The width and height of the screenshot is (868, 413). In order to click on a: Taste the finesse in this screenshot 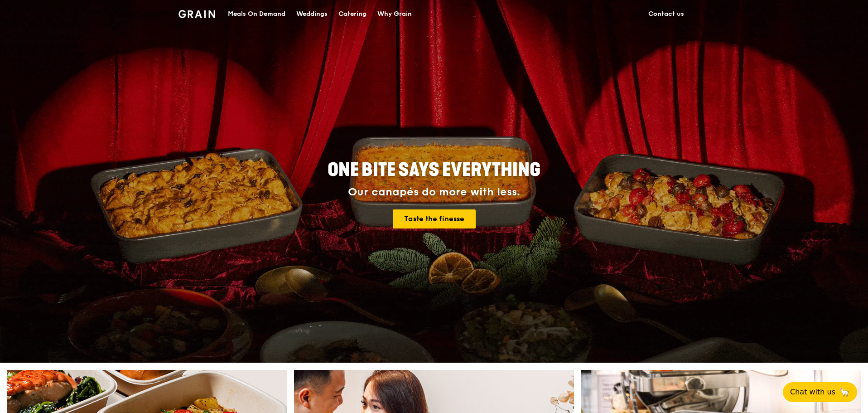, I will do `click(434, 219)`.